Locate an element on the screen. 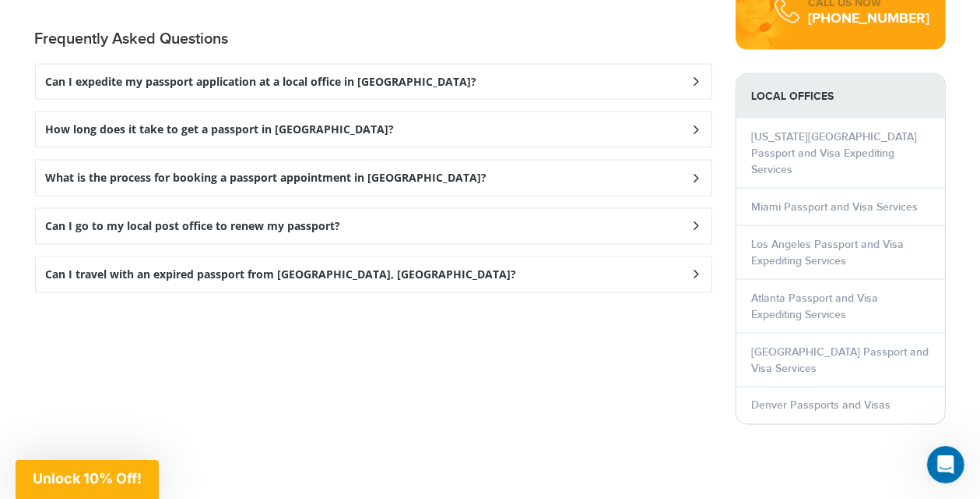 This screenshot has width=980, height=499. span: Unlock 10% Off! is located at coordinates (87, 478).